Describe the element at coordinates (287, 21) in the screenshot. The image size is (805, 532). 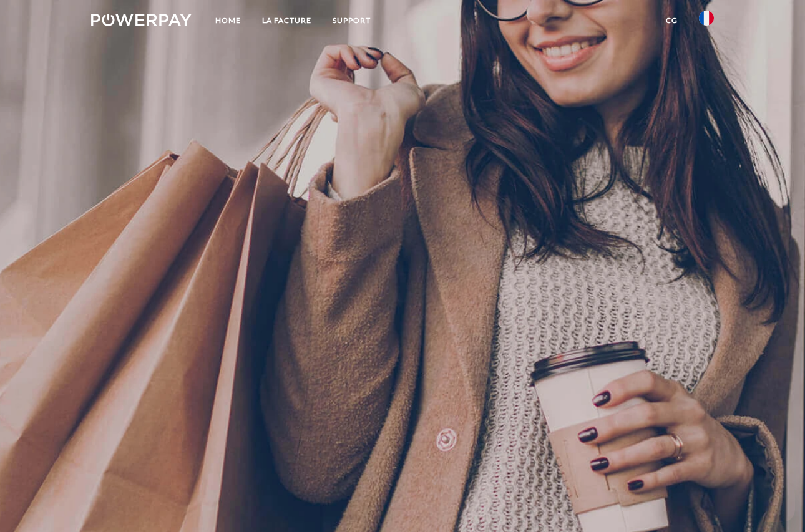
I see `a: LA FACTURE` at that location.